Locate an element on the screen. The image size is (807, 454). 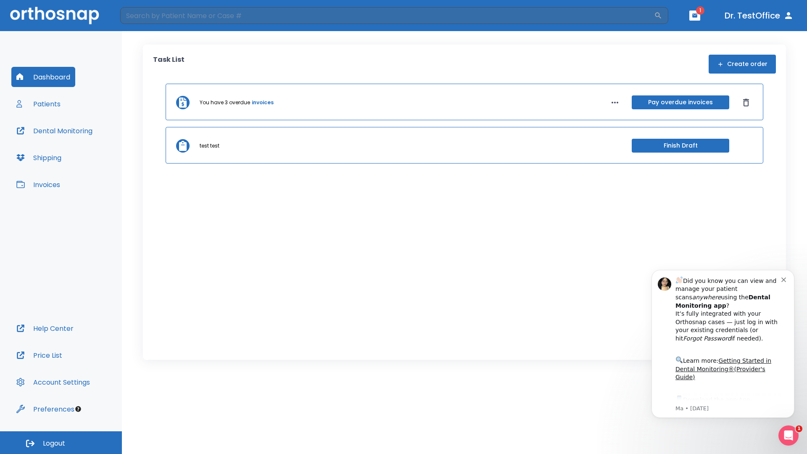
p: Message from Ma, sent 3w ago is located at coordinates (90, 151).